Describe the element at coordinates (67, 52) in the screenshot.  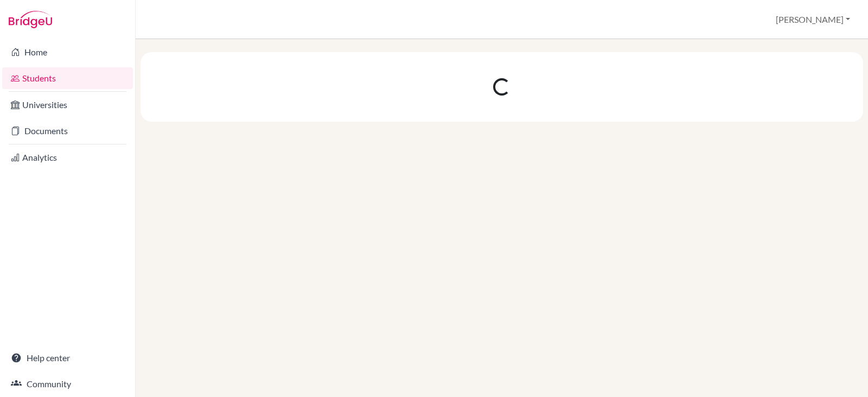
I see `a: Home` at that location.